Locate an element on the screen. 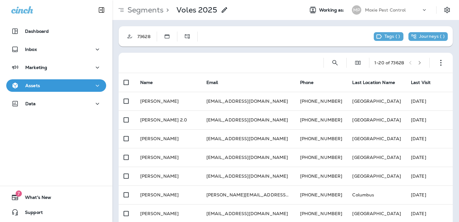 The height and width of the screenshot is (222, 459). p: Segments is located at coordinates (144, 10).